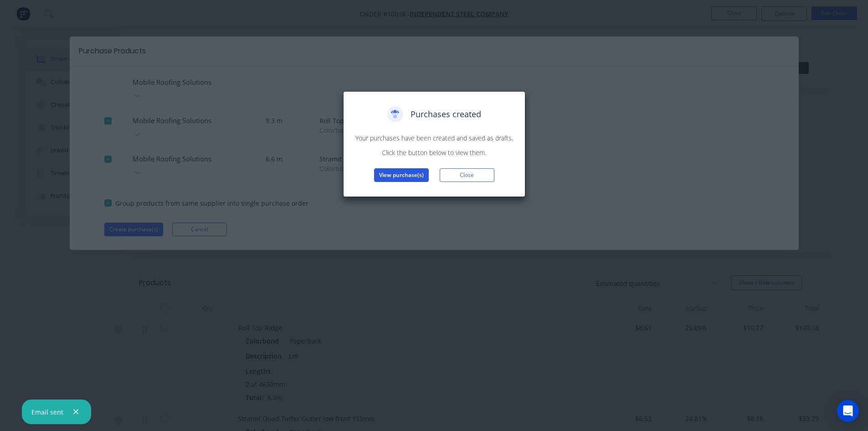  What do you see at coordinates (434, 152) in the screenshot?
I see `p: Click the button below to view them.` at bounding box center [434, 152].